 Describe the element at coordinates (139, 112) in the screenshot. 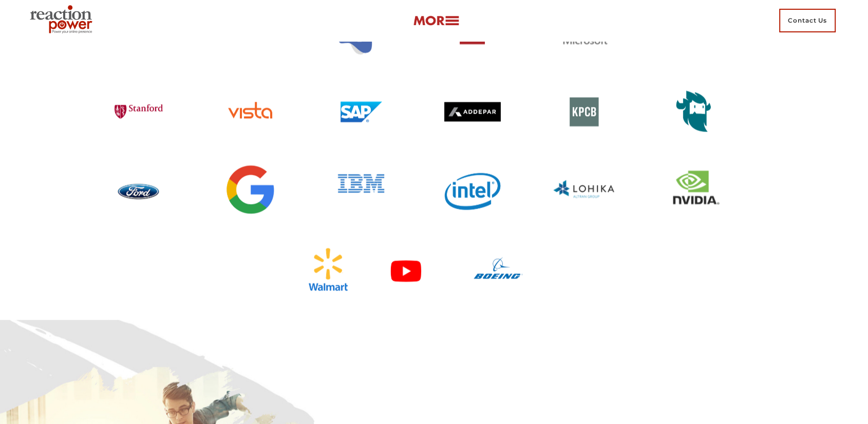

I see `img: stanford logo` at that location.